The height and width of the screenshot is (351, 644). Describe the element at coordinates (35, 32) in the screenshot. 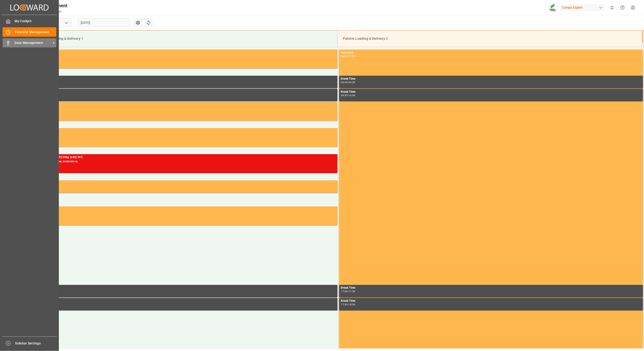

I see `span: Timeslot Management` at that location.